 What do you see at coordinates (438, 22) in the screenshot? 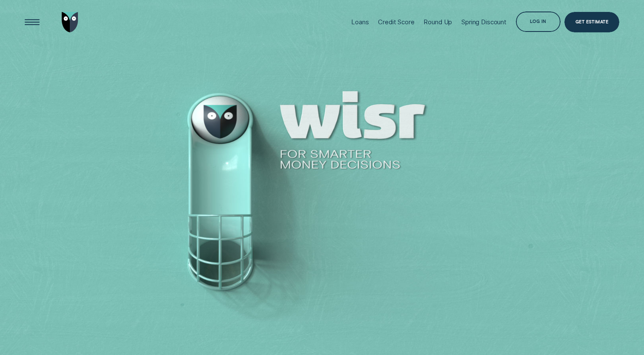
I see `div: Round Up` at bounding box center [438, 22].